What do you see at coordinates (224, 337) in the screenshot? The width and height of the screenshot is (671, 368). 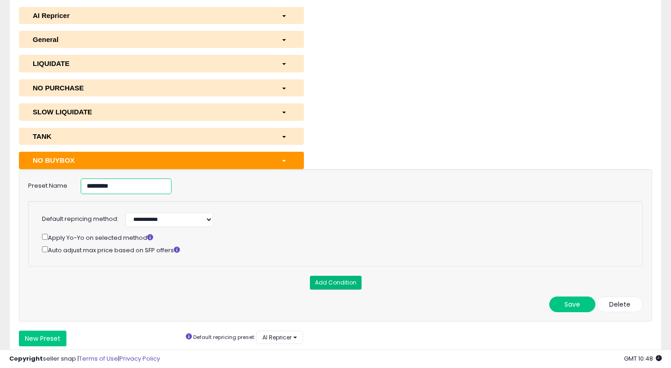 I see `small: Default repricing preset:` at bounding box center [224, 337].